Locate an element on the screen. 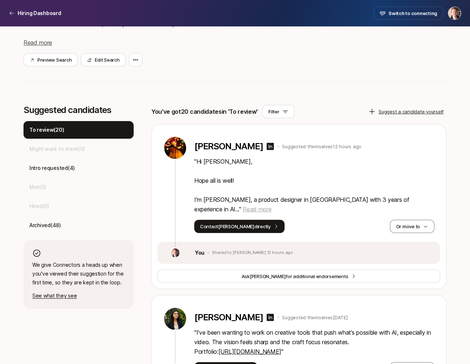 This screenshot has width=470, height=364. p: See what they see is located at coordinates (79, 296).